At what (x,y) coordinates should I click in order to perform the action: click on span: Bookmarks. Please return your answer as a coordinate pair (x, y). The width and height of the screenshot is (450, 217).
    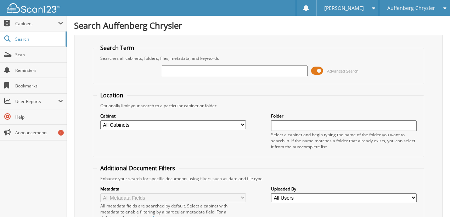
    Looking at the image, I should click on (39, 86).